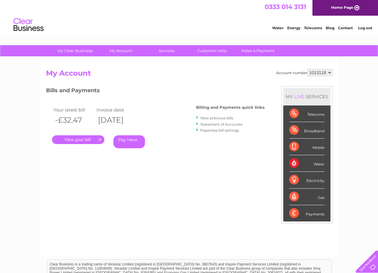 The height and width of the screenshot is (273, 378). Describe the element at coordinates (330, 28) in the screenshot. I see `a: Blog` at that location.